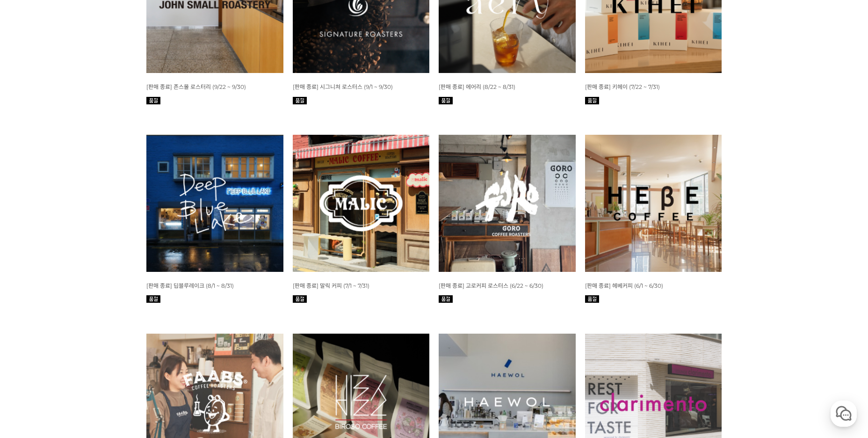 Image resolution: width=868 pixels, height=438 pixels. What do you see at coordinates (624, 285) in the screenshot?
I see `a: [판매 종료] 헤베커피 (6/1 ~ 6/30)` at bounding box center [624, 285].